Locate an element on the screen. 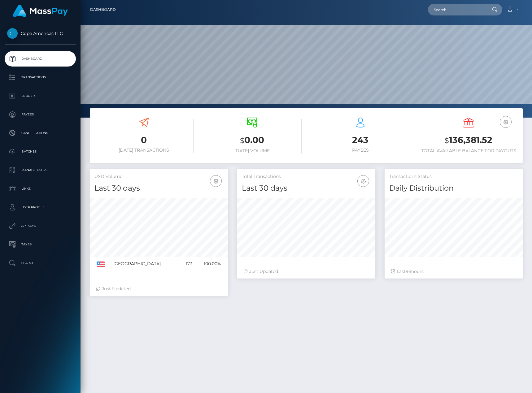  p: API Keys is located at coordinates (40, 226).